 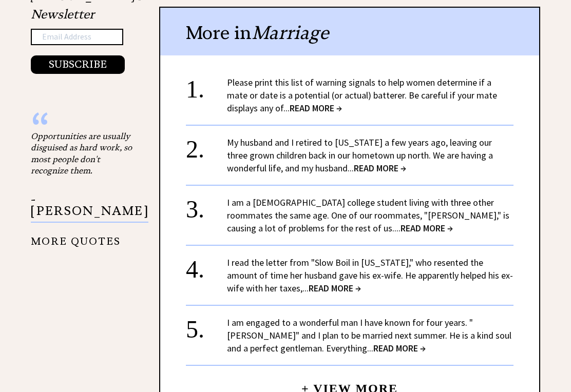 What do you see at coordinates (349, 31) in the screenshot?
I see `div: More in` at bounding box center [349, 31].